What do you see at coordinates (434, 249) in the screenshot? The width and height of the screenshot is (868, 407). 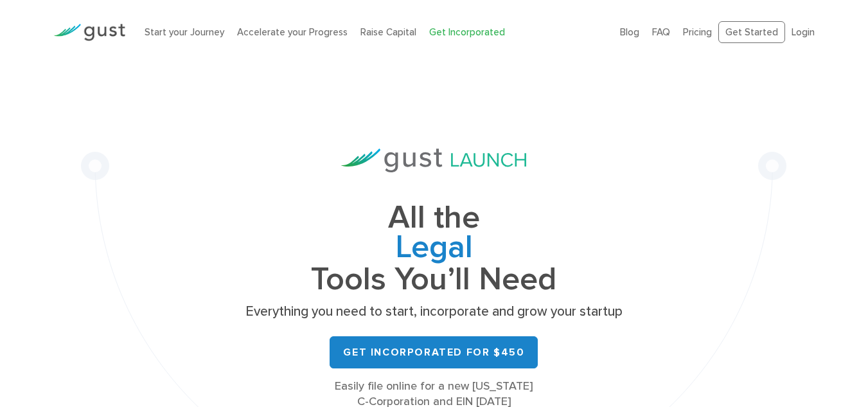 I see `span: Legal` at bounding box center [434, 249].